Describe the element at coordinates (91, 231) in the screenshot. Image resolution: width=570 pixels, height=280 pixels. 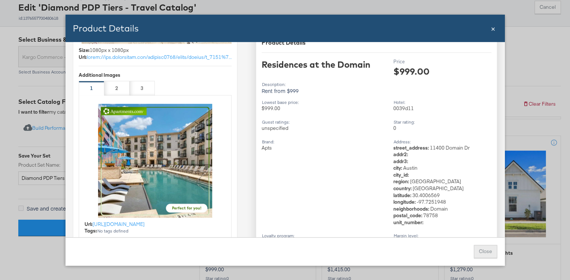
I see `div: Tags:` at that location.